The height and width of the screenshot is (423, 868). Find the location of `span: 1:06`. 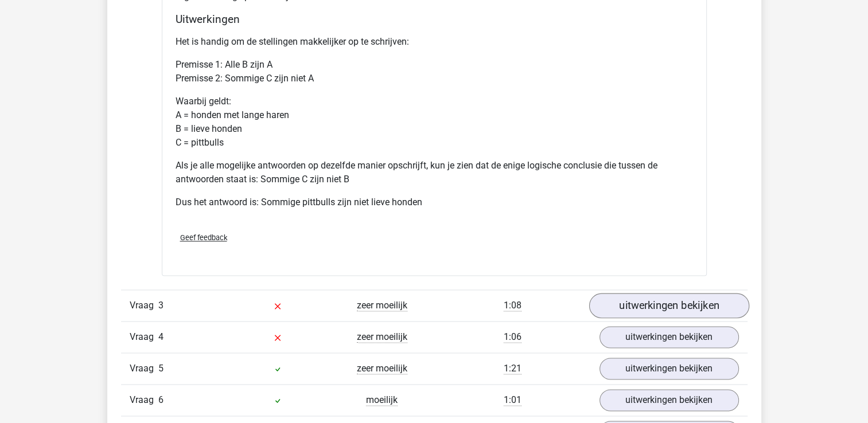

span: 1:06 is located at coordinates (512, 337).